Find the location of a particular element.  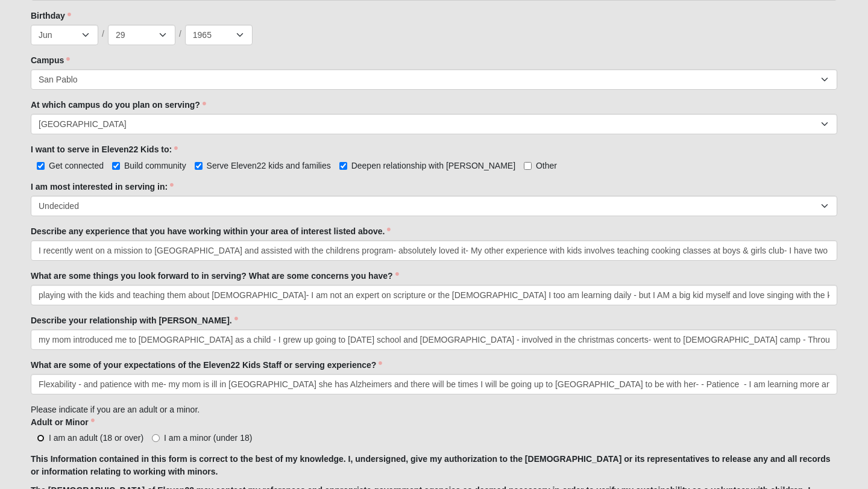

label: Describe any experience that you have working within your area of interest listed above. is located at coordinates (211, 231).